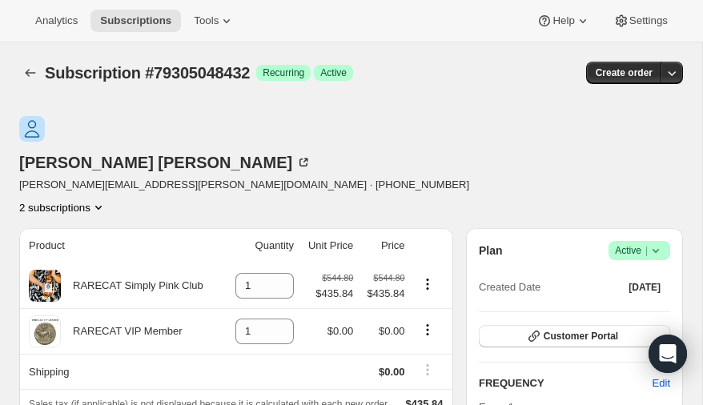 The image size is (703, 405). I want to click on th: Shipping, so click(122, 372).